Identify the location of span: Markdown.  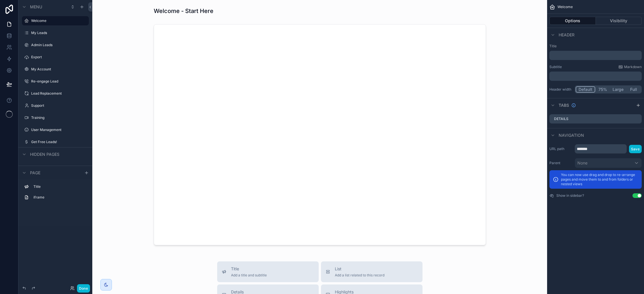
(633, 67).